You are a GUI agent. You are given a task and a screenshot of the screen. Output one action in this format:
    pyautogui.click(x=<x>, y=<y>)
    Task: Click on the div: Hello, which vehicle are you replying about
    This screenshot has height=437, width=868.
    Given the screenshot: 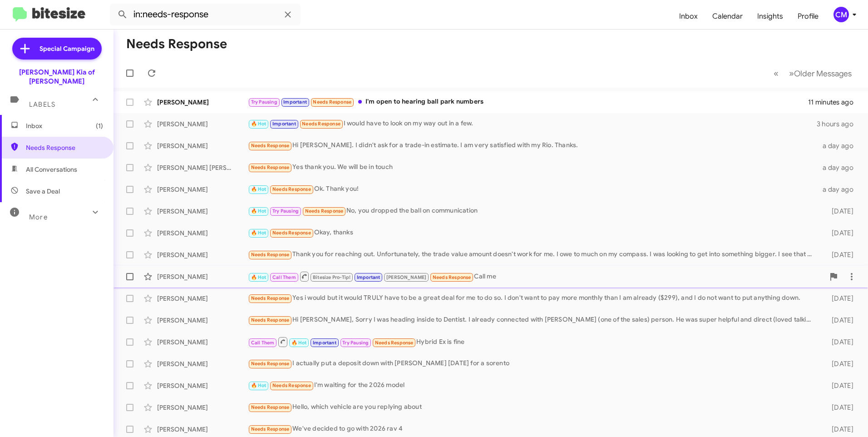 What is the action you would take?
    pyautogui.click(x=533, y=407)
    